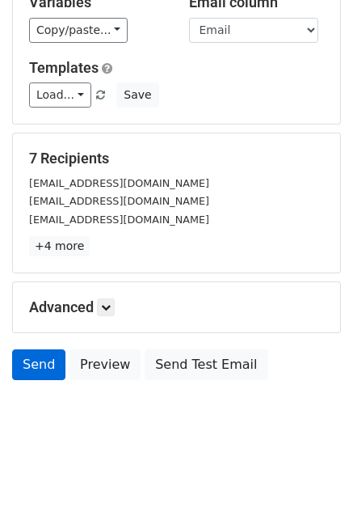  What do you see at coordinates (105, 365) in the screenshot?
I see `a: Preview` at bounding box center [105, 365].